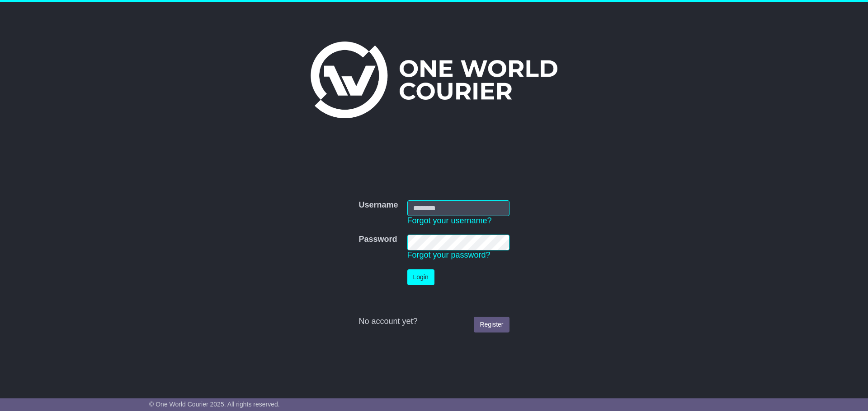 This screenshot has height=411, width=868. I want to click on a: Forgot your username?, so click(450, 221).